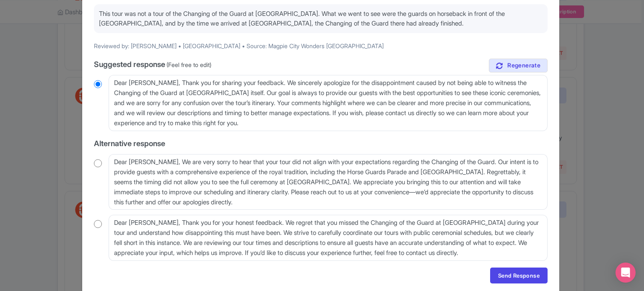 Image resolution: width=644 pixels, height=291 pixels. What do you see at coordinates (524, 65) in the screenshot?
I see `span: Regenerate` at bounding box center [524, 65].